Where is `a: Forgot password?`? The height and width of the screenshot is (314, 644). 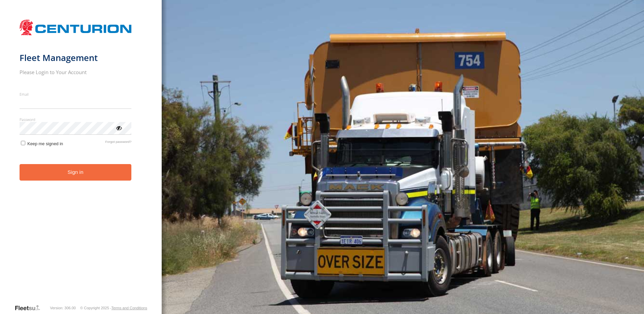 a: Forgot password? is located at coordinates (119, 143).